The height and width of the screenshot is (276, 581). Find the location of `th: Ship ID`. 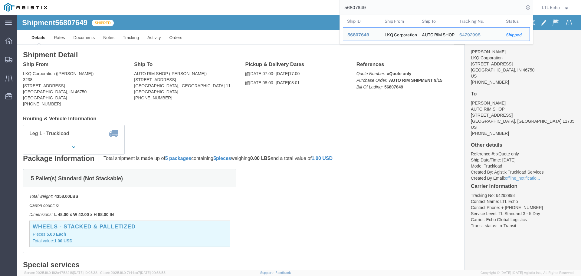

th: Ship ID is located at coordinates (362, 21).